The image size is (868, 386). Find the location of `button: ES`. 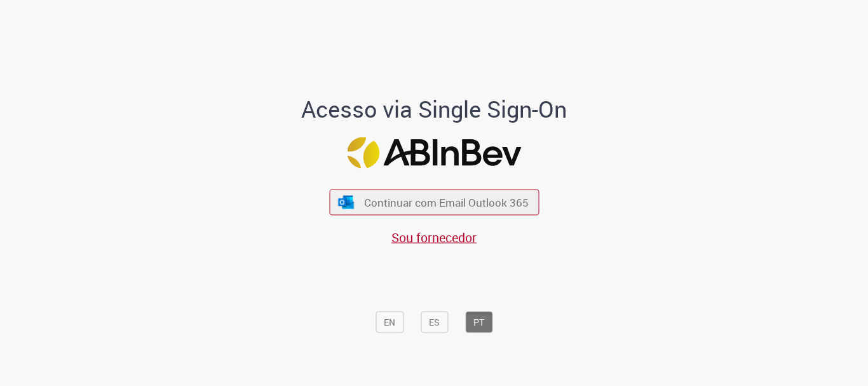

button: ES is located at coordinates (434, 322).